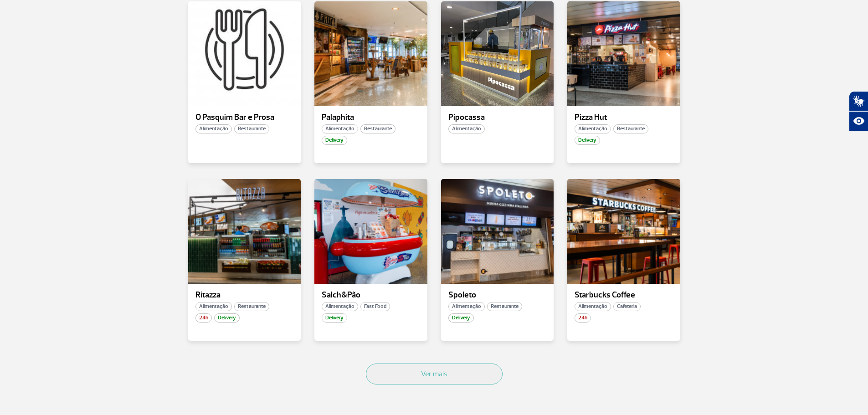  What do you see at coordinates (245, 118) in the screenshot?
I see `p: O Pasquim Bar e Prosa` at bounding box center [245, 118].